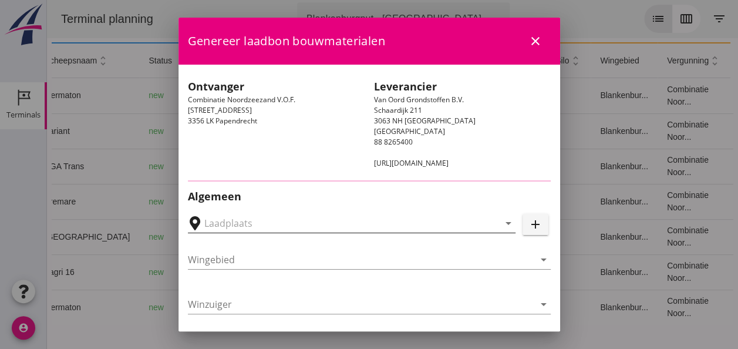 The image size is (738, 349). What do you see at coordinates (369, 196) in the screenshot?
I see `h2: Algemeen` at bounding box center [369, 196].